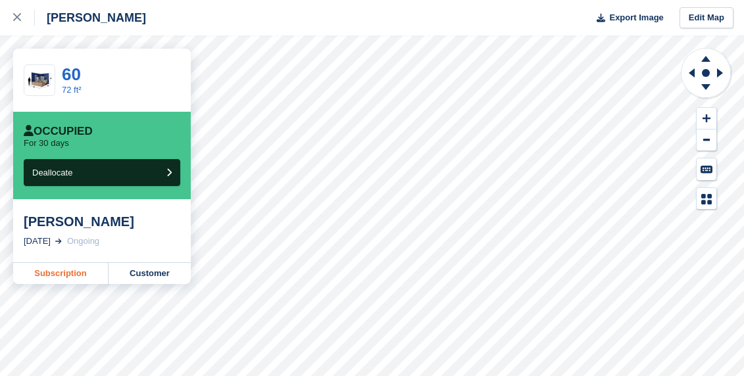 This screenshot has width=744, height=376. I want to click on p: For 30 days, so click(46, 143).